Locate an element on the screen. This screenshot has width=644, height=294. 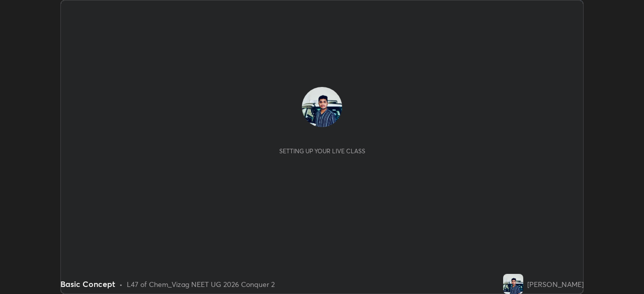
div: Basic Concept is located at coordinates (87, 284).